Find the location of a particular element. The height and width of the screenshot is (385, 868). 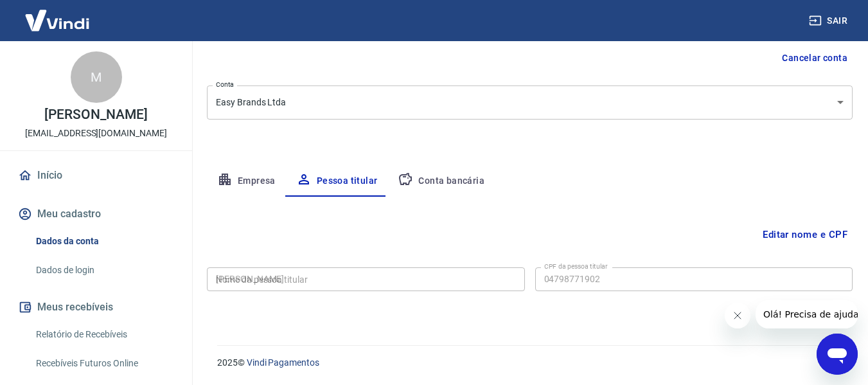

div: M is located at coordinates (96, 77).